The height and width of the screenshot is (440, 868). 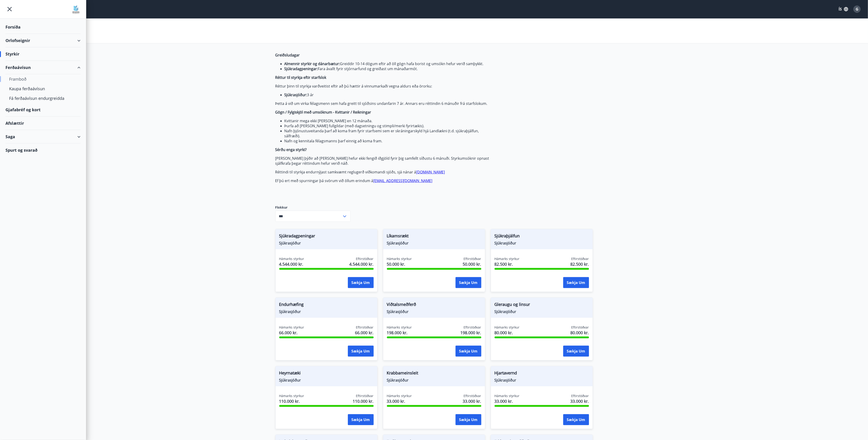 I want to click on span: Sjúkraþjálfun, so click(x=542, y=236).